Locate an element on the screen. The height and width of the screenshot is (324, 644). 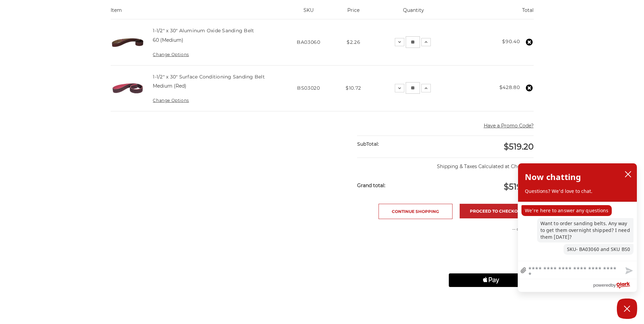
span: BS03020 is located at coordinates (309, 88).